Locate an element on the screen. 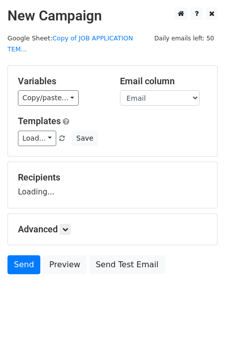  a: Copy/paste... is located at coordinates (48, 98).